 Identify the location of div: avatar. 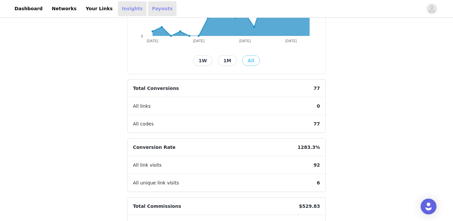
(432, 9).